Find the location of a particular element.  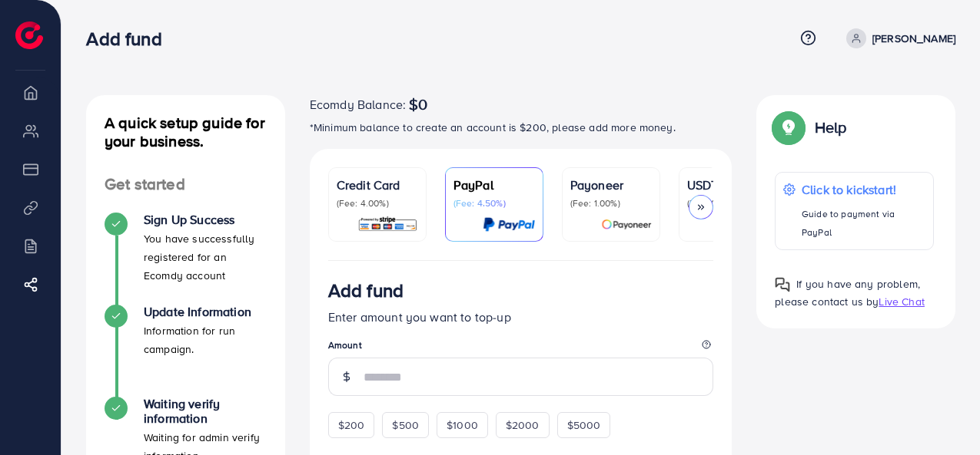

p: Information for run campaign. is located at coordinates (205, 340).